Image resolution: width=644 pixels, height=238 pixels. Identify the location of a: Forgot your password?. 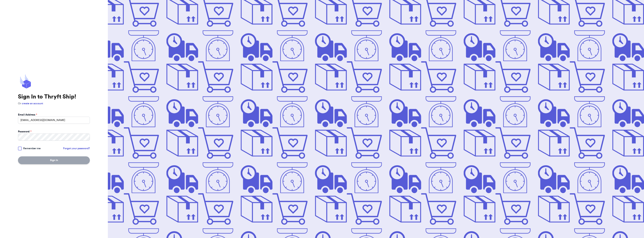
(76, 149).